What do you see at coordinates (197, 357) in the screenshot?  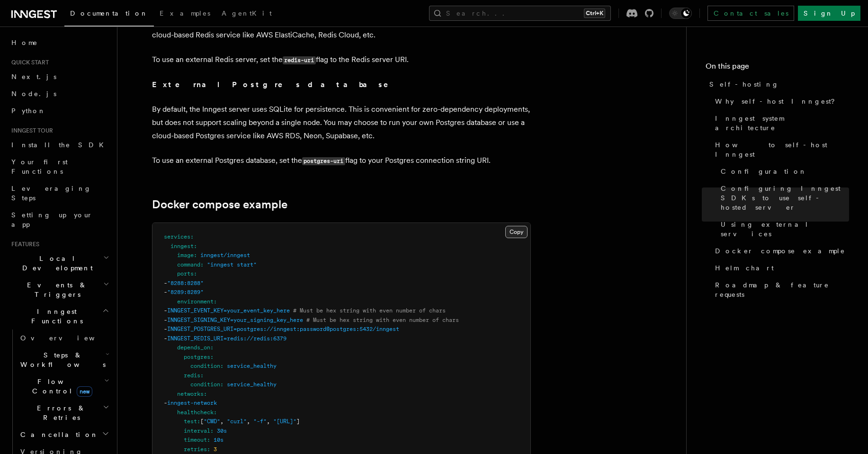 I see `span: postgres` at bounding box center [197, 357].